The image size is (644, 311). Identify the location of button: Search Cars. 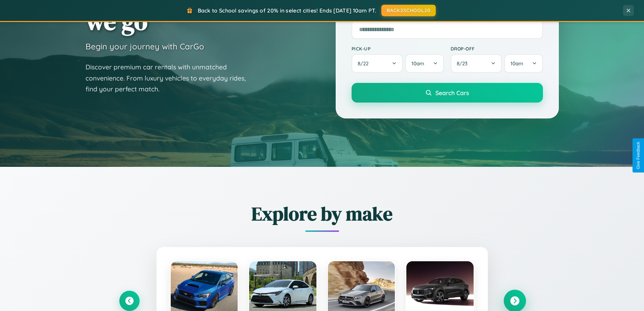
(448, 92).